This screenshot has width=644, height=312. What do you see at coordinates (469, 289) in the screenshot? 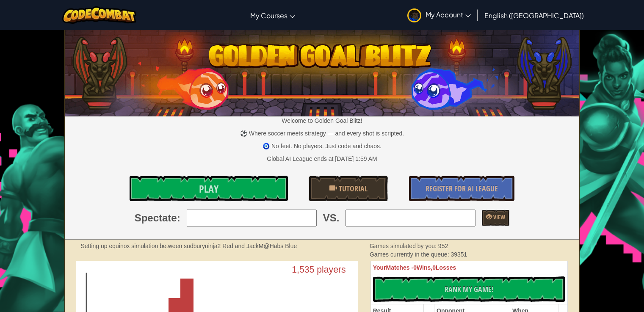
I see `span: Rank My Game!` at bounding box center [469, 289].